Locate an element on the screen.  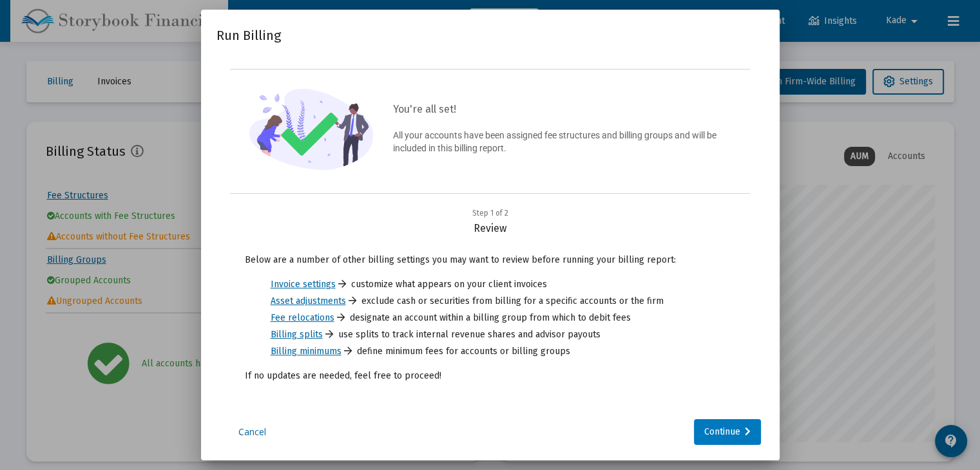
a: Billing splits is located at coordinates (297, 335).